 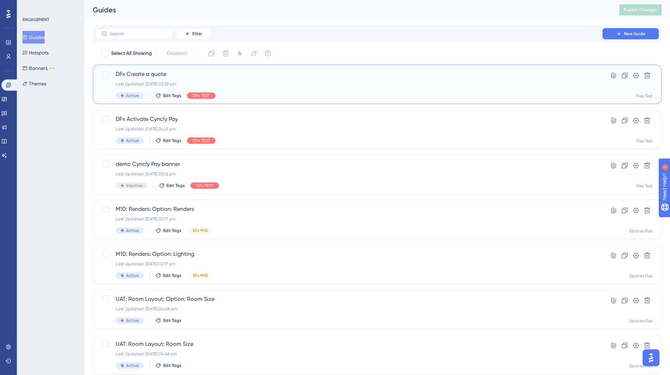 What do you see at coordinates (11, 11) in the screenshot?
I see `button: Open AI Assistant Launcher` at bounding box center [11, 11].